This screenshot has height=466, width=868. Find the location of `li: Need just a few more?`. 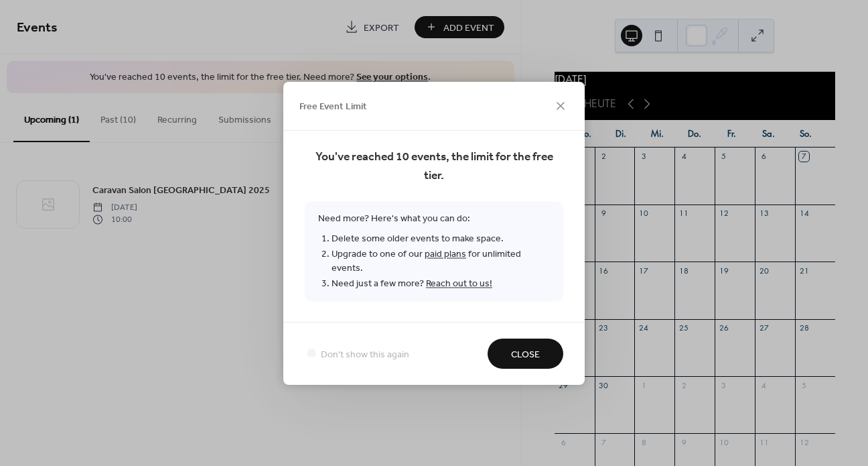

li: Need just a few more? is located at coordinates (440, 283).